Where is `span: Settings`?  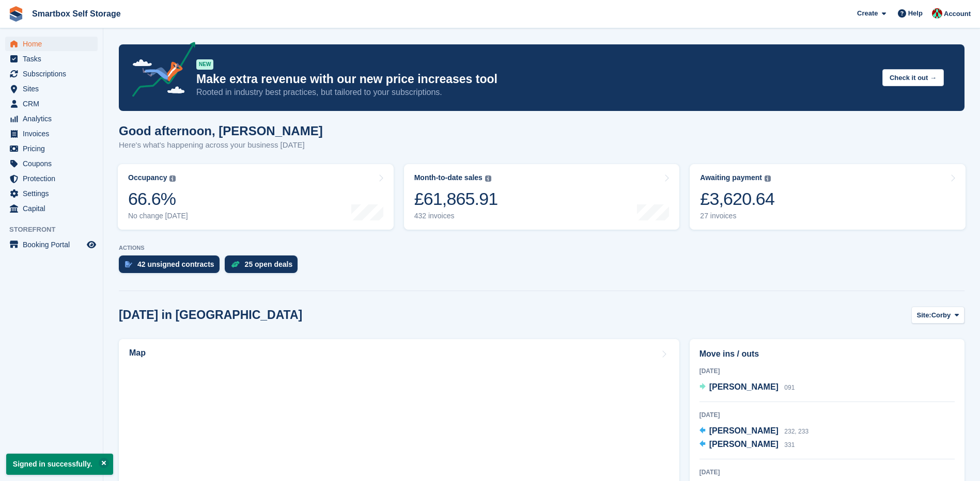 span: Settings is located at coordinates (53, 194).